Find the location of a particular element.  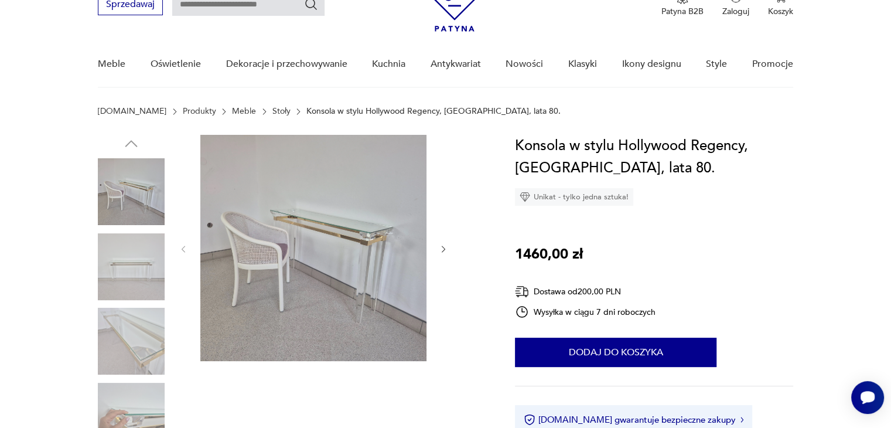

a: Nowości is located at coordinates (524, 64).